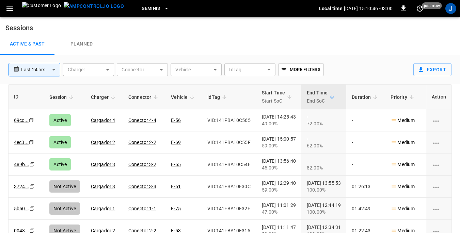 Image resolution: width=460 pixels, height=233 pixels. I want to click on button: Geminis, so click(155, 9).